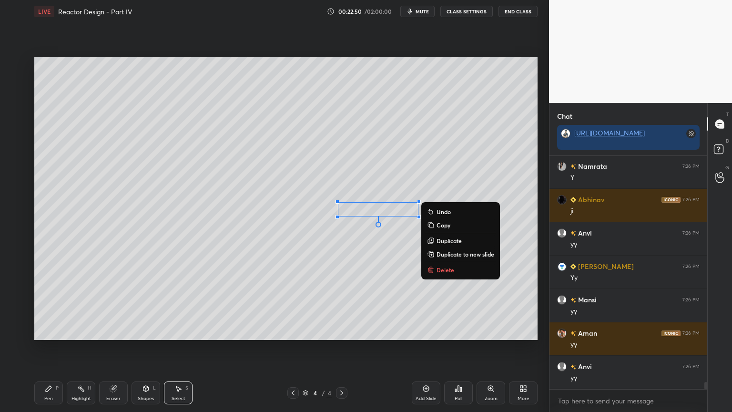 This screenshot has height=412, width=732. I want to click on p: Duplicate, so click(449, 241).